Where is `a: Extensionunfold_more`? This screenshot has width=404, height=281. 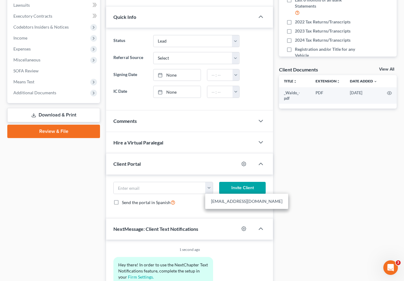
a: Extensionunfold_more is located at coordinates (328, 81).